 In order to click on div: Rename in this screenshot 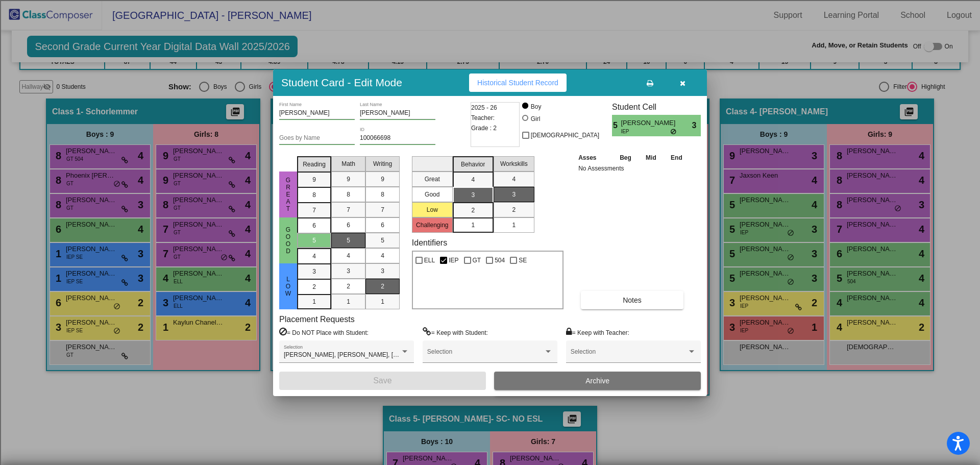, I will do `click(490, 84)`.